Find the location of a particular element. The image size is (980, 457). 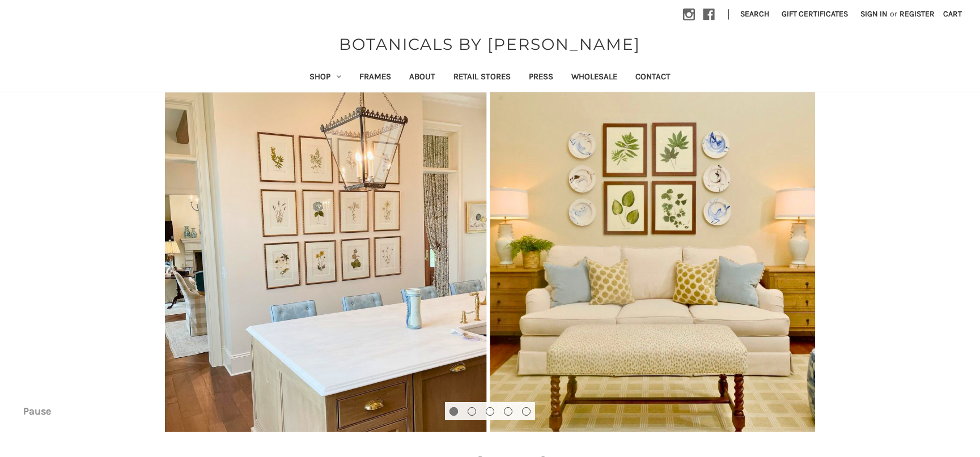

span: Cart is located at coordinates (952, 13).